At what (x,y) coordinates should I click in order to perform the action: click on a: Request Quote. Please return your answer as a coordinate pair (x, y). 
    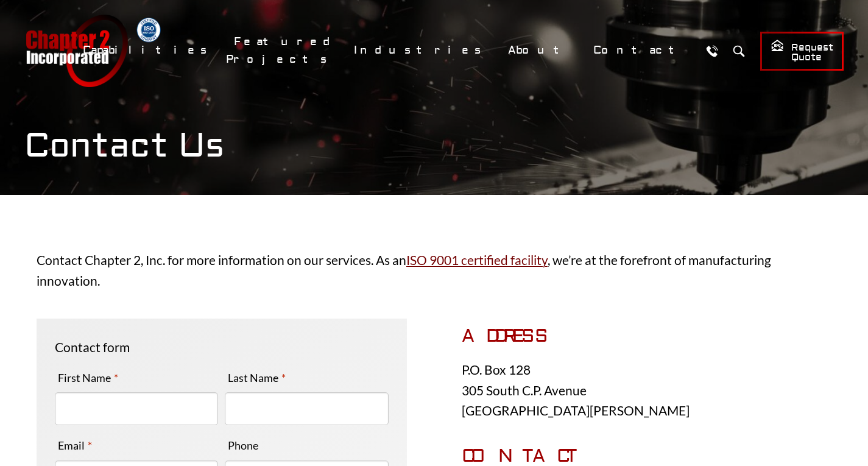
    Looking at the image, I should click on (802, 51).